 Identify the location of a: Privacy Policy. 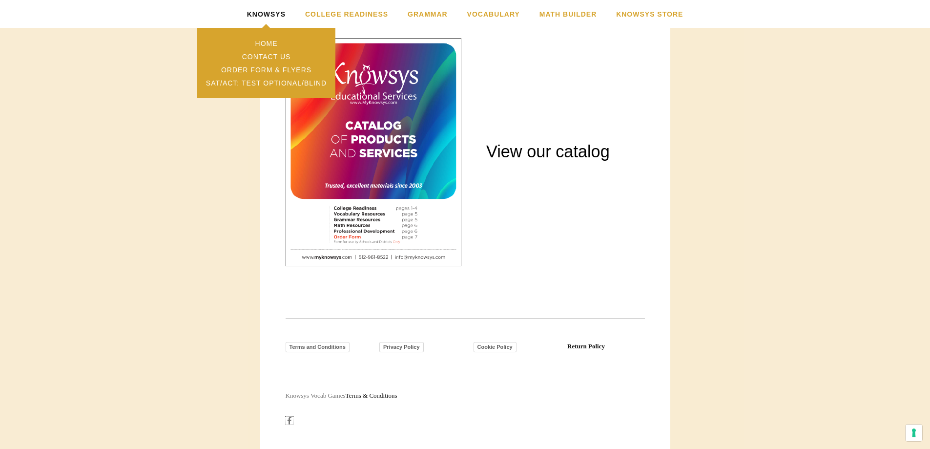
(401, 347).